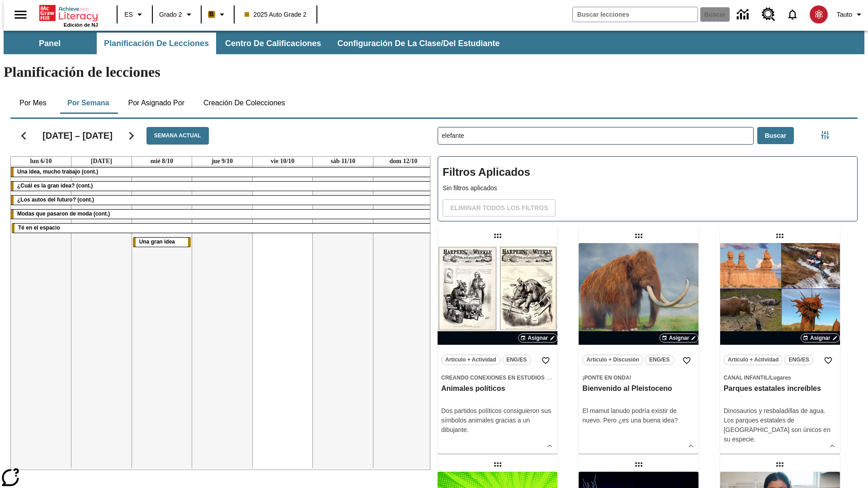 The width and height of the screenshot is (868, 488). I want to click on h2: Filtros Aplicados, so click(647, 172).